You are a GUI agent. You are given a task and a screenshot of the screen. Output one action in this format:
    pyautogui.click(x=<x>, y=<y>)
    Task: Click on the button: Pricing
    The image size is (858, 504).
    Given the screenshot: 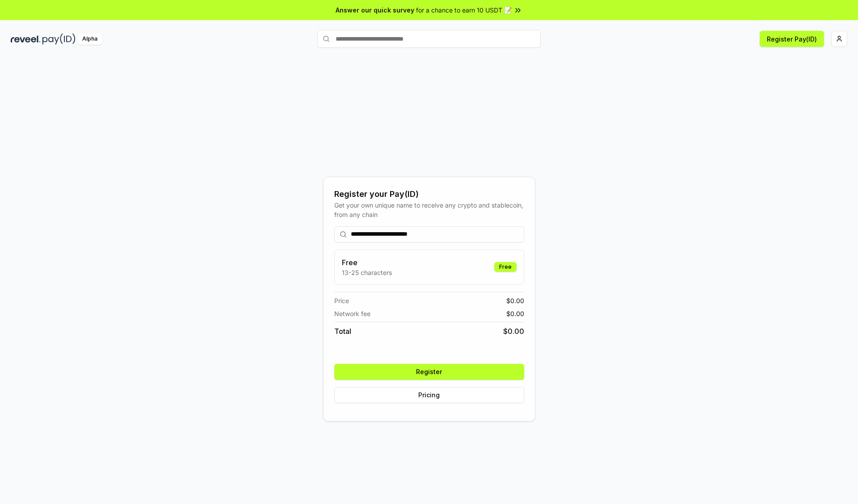 What is the action you would take?
    pyautogui.click(x=429, y=395)
    